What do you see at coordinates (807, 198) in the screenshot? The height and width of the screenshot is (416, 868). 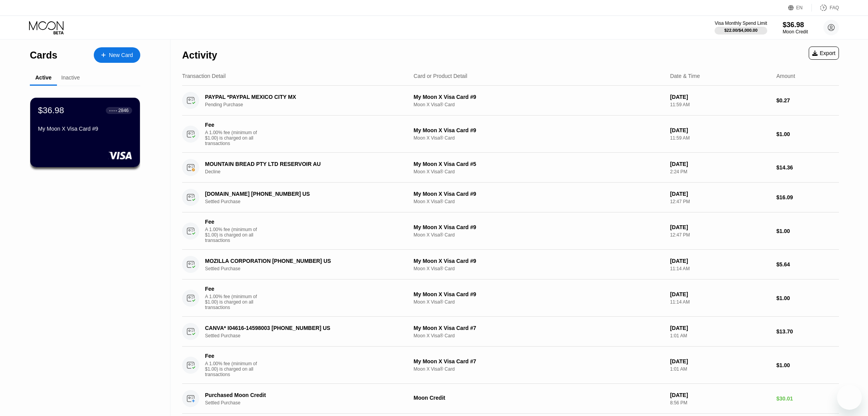 I see `div: $16.09` at bounding box center [807, 198].